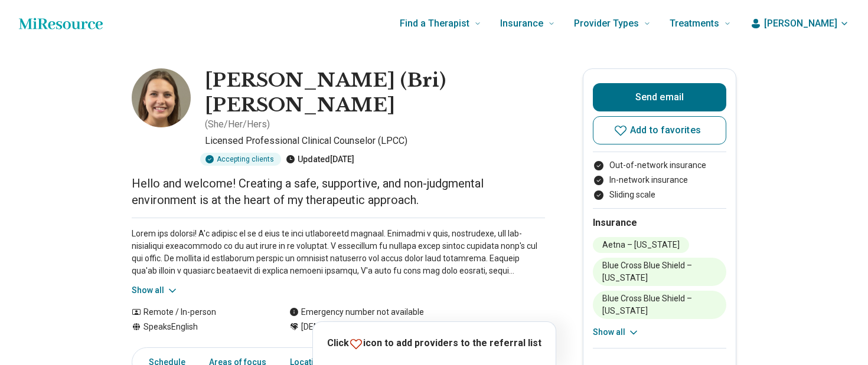 The width and height of the screenshot is (868, 365). Describe the element at coordinates (659, 165) in the screenshot. I see `li: Out-of-network insurance` at that location.